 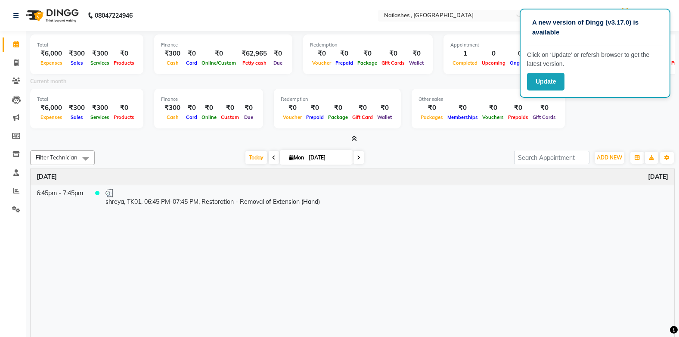 I want to click on span: Upcoming, so click(x=493, y=63).